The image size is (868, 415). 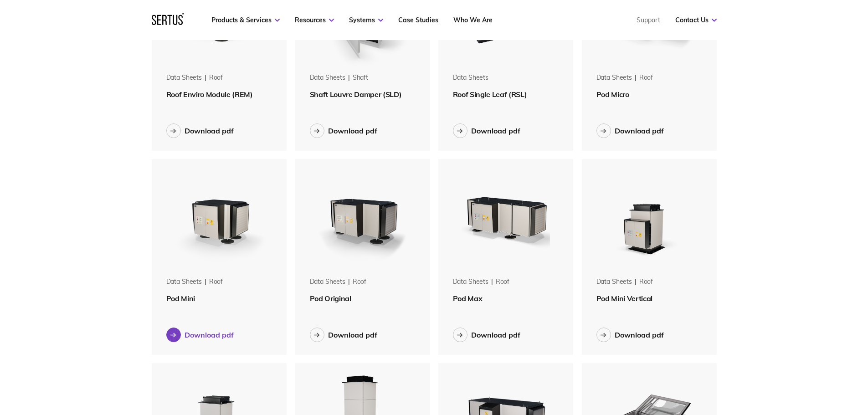 What do you see at coordinates (209, 95) in the screenshot?
I see `span: Roof Enviro Module (REM)` at bounding box center [209, 95].